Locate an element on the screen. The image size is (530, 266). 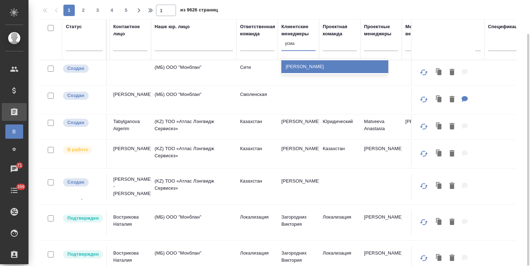
p: В работе is located at coordinates (78, 150).